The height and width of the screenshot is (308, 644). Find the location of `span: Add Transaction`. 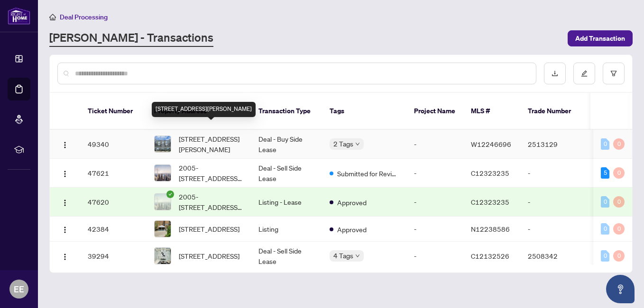

span: Add Transaction is located at coordinates (600, 38).